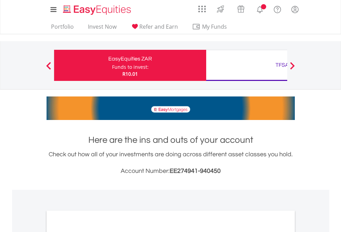 The width and height of the screenshot is (341, 232). I want to click on img: EasyMortage Promotion Banner, so click(171, 108).